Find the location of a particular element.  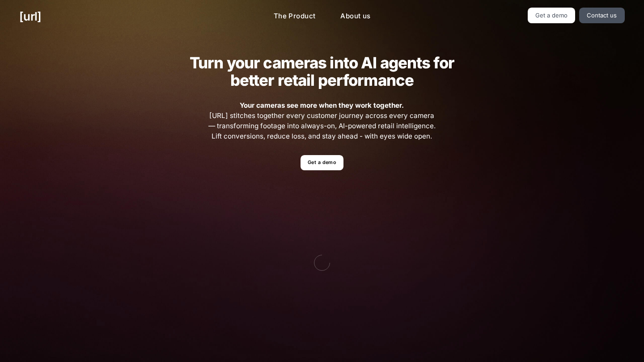

strong: Your cameras see more when they work together. is located at coordinates (322, 105).